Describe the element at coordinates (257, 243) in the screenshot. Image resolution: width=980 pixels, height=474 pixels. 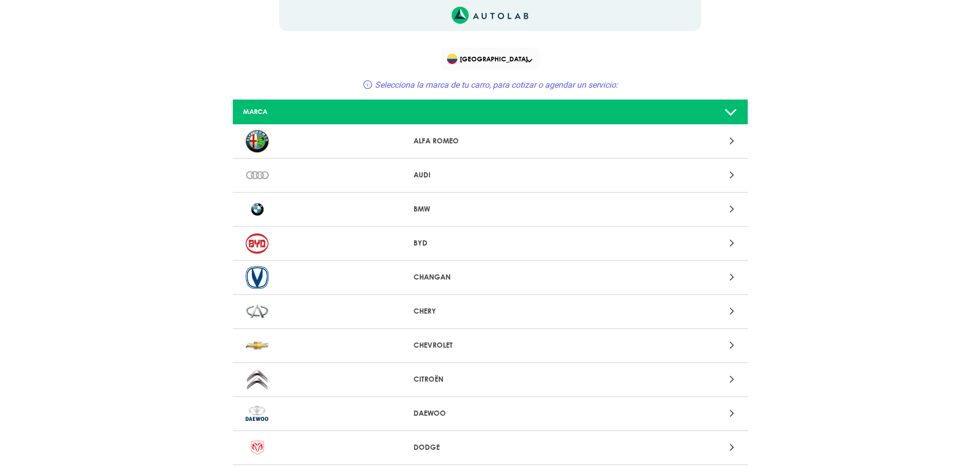
I see `img: BYD` at that location.